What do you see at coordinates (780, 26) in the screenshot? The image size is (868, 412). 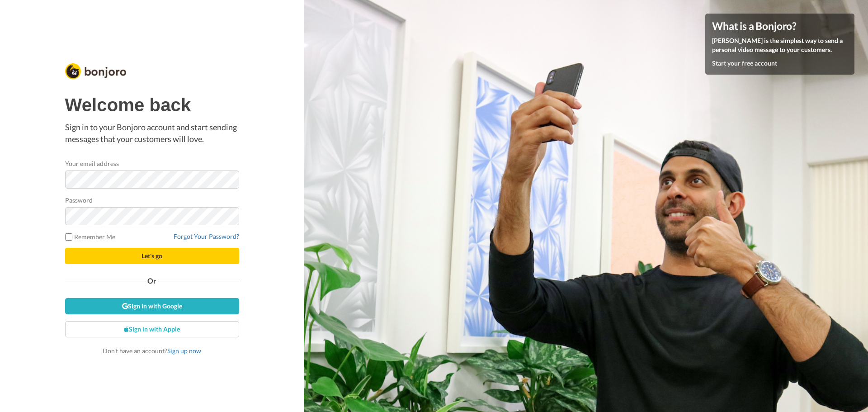 I see `h4: What is a Bonjoro?` at bounding box center [780, 26].